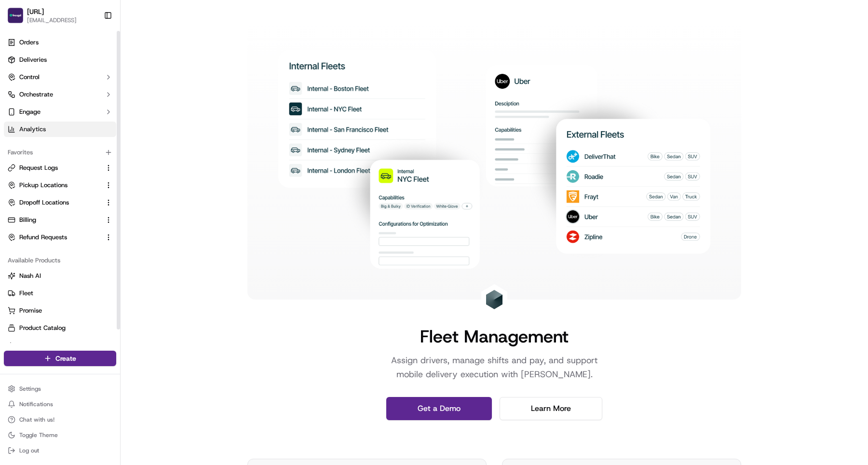 This screenshot has height=465, width=868. What do you see at coordinates (60, 389) in the screenshot?
I see `button: Settings` at bounding box center [60, 389].